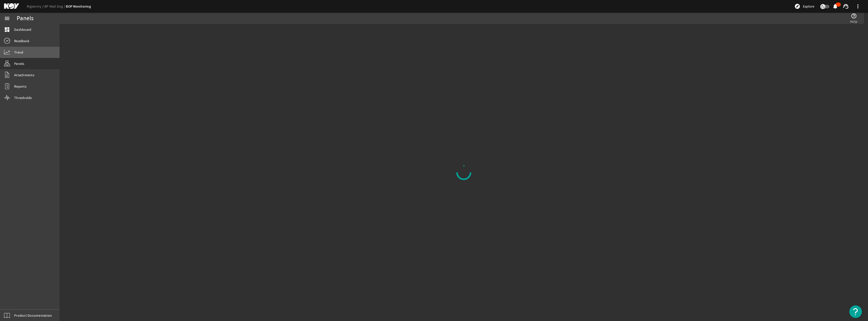 The height and width of the screenshot is (321, 868). I want to click on a: BOP Monitoring, so click(78, 6).